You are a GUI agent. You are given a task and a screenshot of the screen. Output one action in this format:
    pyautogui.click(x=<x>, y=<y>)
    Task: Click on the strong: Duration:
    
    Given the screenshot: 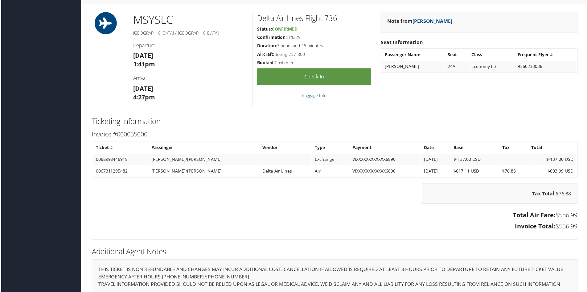 What is the action you would take?
    pyautogui.click(x=267, y=46)
    